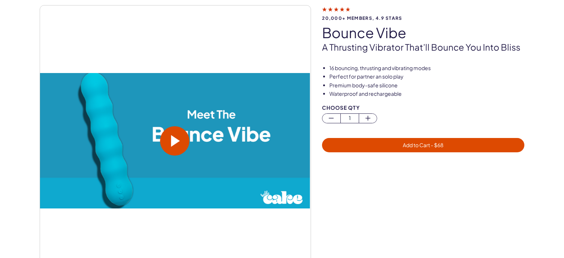 The image size is (564, 258). Describe the element at coordinates (437, 145) in the screenshot. I see `span: - $ 68` at that location.